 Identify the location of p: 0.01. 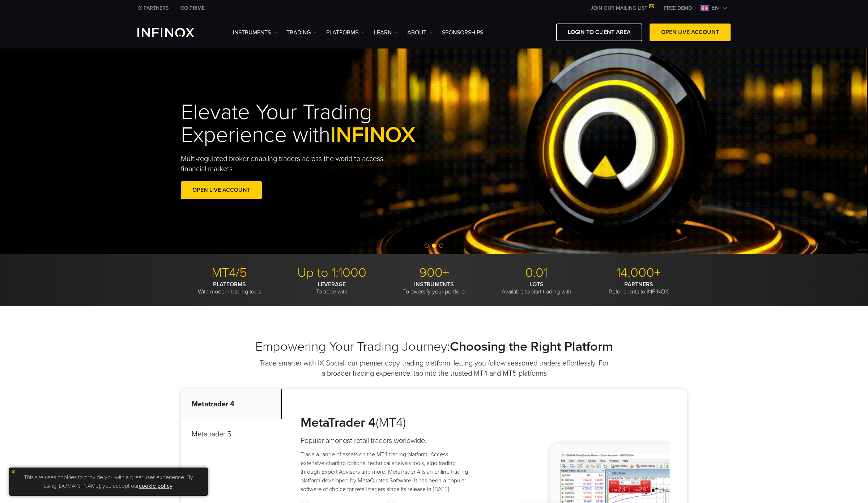
(536, 273).